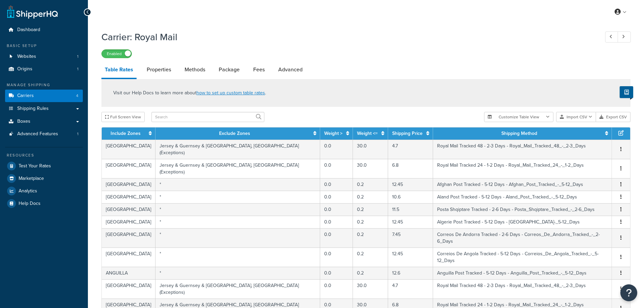  I want to click on td: Royal Mail Tracked 24 - 1-2 Days - Royal_Mail_Tracked_24_-_1-2_Days, so click(523, 168).